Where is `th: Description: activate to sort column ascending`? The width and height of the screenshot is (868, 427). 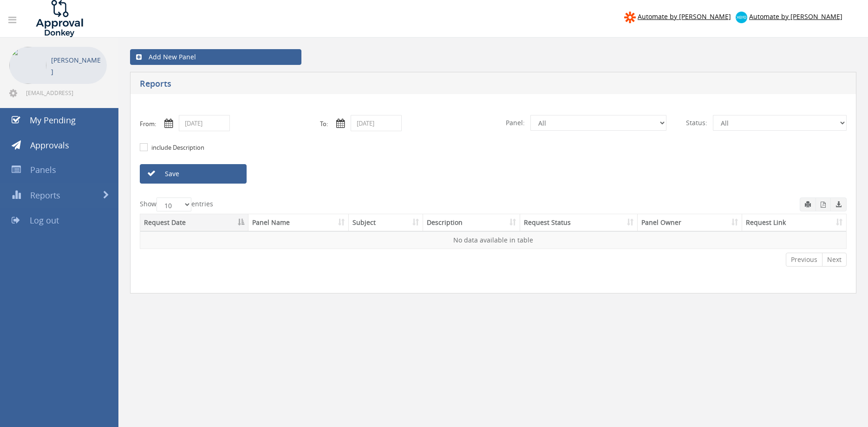 th: Description: activate to sort column ascending is located at coordinates (472, 223).